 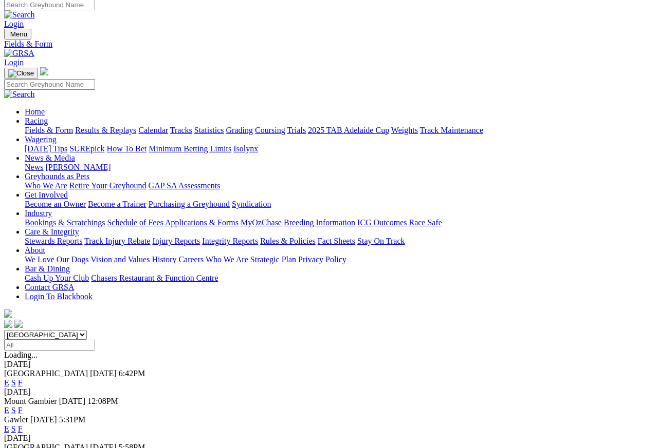 I want to click on span: 5:31PM, so click(x=72, y=420).